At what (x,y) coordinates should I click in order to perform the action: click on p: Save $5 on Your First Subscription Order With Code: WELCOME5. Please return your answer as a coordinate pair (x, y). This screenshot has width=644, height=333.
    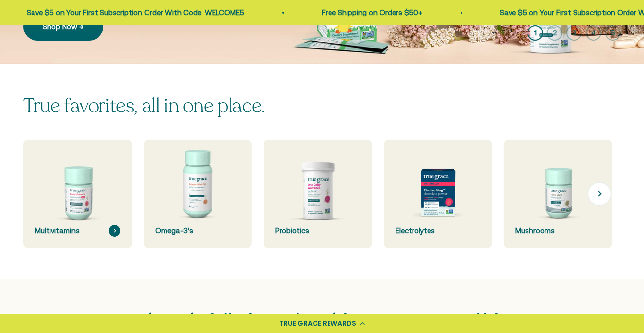
    Looking at the image, I should click on (125, 13).